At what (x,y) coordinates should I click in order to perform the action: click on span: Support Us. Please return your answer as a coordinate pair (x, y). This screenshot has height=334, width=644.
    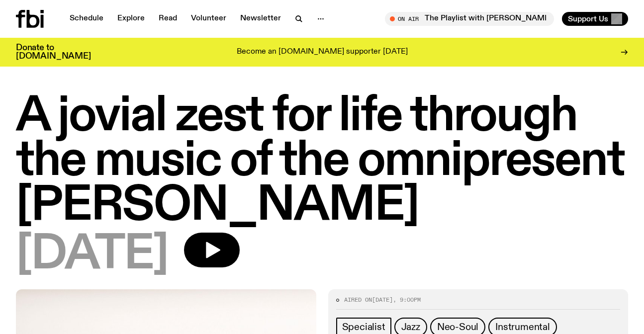
    Looking at the image, I should click on (588, 19).